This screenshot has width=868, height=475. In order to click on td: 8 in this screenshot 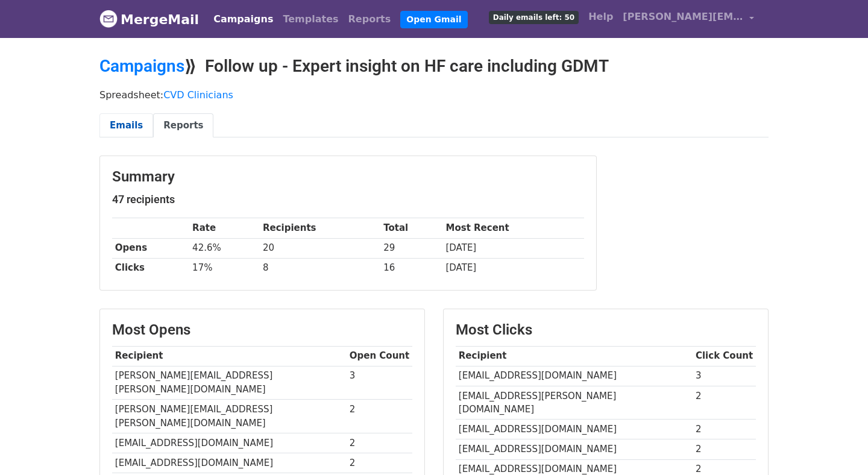, I will do `click(320, 268)`.